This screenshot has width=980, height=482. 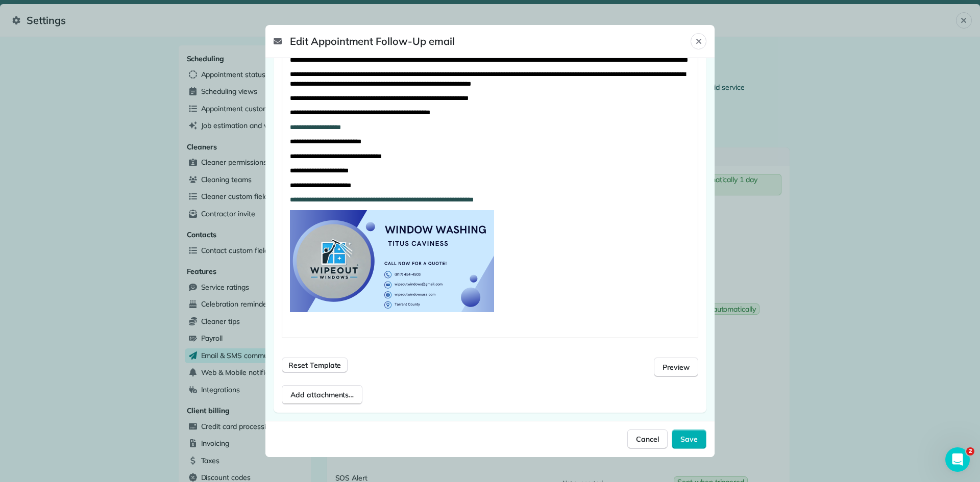 What do you see at coordinates (698, 41) in the screenshot?
I see `button: Close` at bounding box center [698, 41].